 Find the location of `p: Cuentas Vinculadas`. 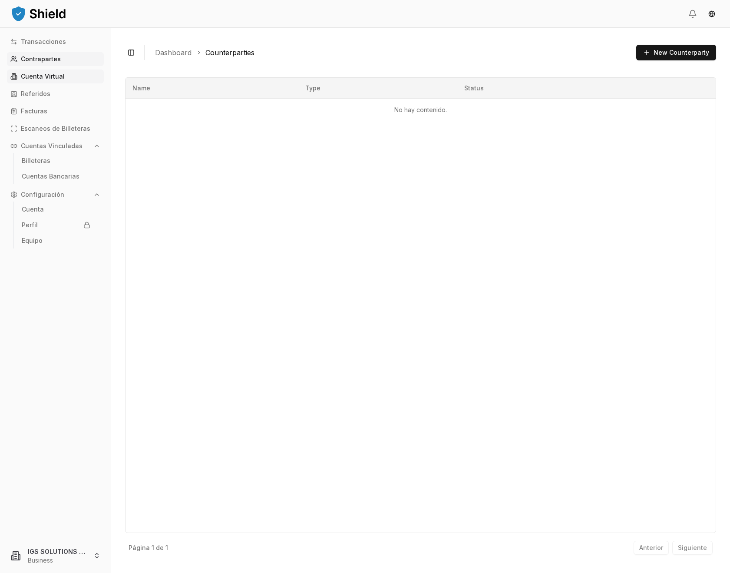

p: Cuentas Vinculadas is located at coordinates (52, 146).